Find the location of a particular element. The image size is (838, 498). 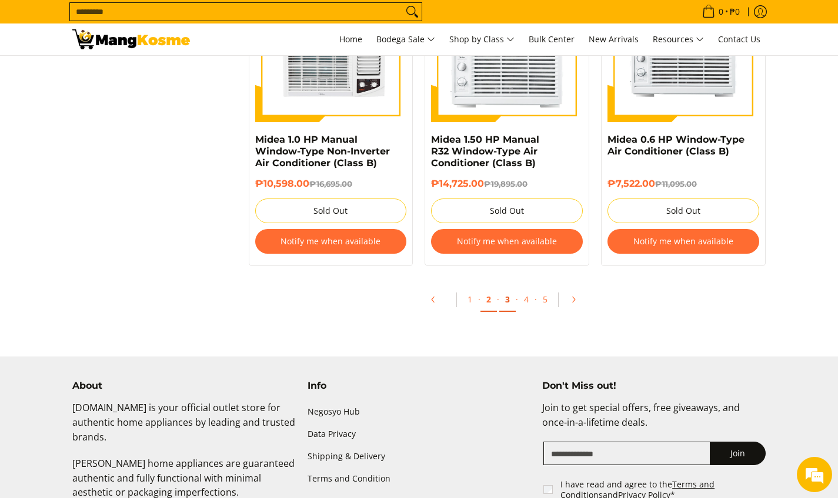

del: ₱11,095.00 is located at coordinates (675, 184).